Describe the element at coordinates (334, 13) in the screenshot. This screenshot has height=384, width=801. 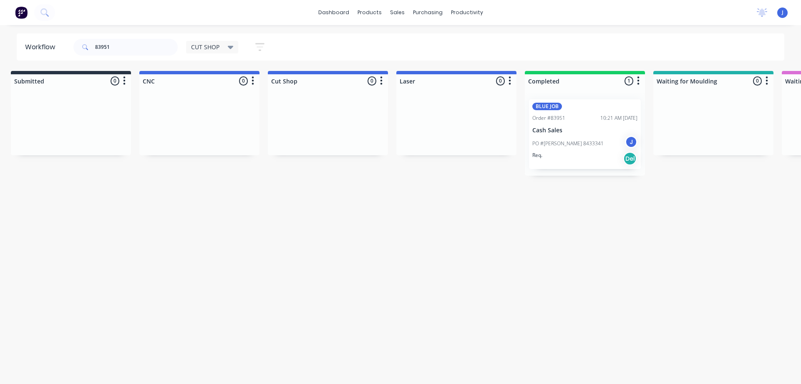
I see `a: dashboard` at that location.